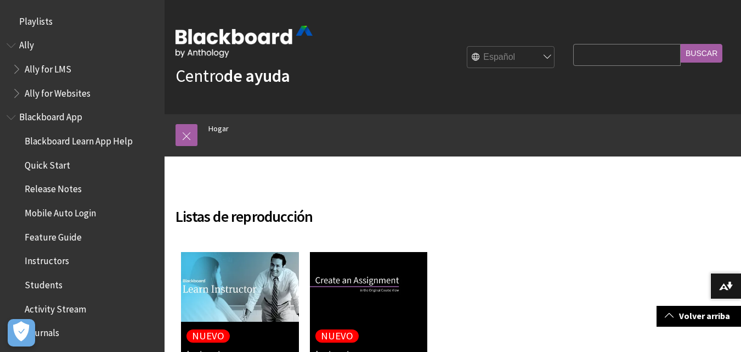  I want to click on span: Blackboard Learn App Help, so click(78, 139).